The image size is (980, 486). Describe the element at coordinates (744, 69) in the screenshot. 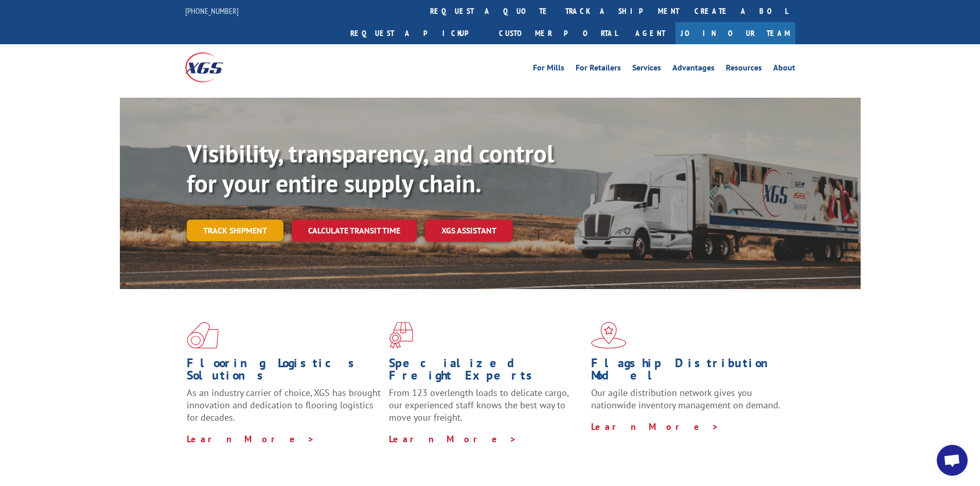

I see `a: Resources` at that location.